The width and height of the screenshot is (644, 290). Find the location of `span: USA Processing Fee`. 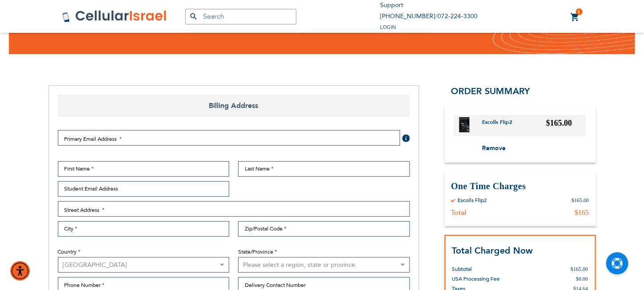

span: USA Processing Fee is located at coordinates (476, 279).